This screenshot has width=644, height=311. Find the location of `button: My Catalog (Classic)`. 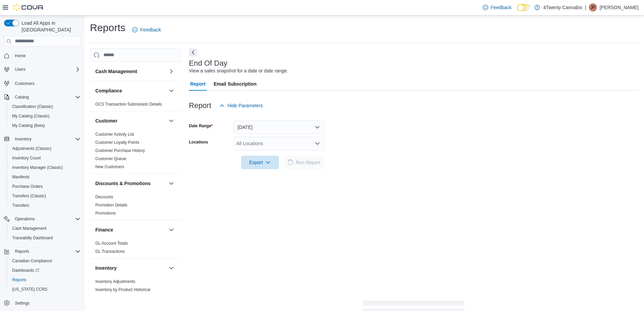

button: My Catalog (Classic) is located at coordinates (45, 116).